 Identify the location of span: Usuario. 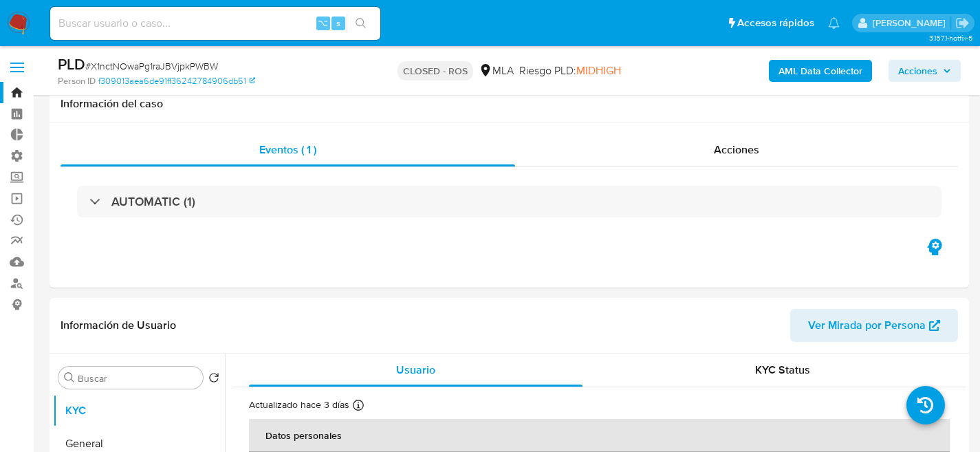
(415, 370).